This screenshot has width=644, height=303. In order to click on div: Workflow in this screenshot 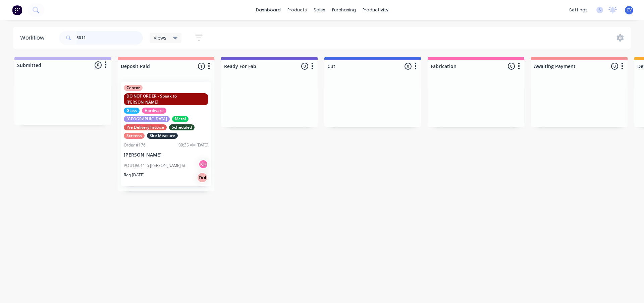, I will do `click(34, 38)`.